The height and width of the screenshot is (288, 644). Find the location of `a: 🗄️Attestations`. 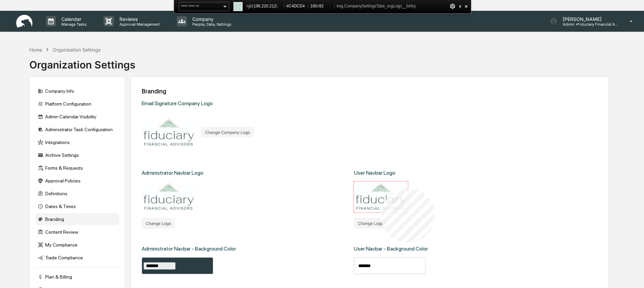

a: 🗄️Attestations is located at coordinates (66, 88).